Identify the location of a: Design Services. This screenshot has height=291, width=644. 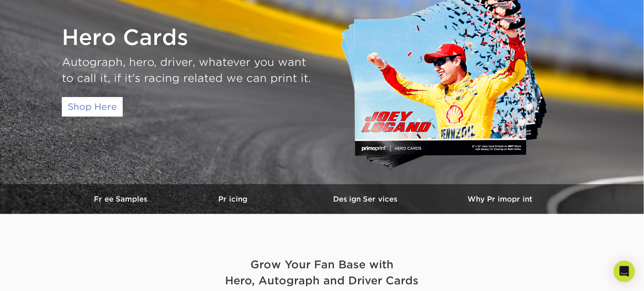
(367, 199).